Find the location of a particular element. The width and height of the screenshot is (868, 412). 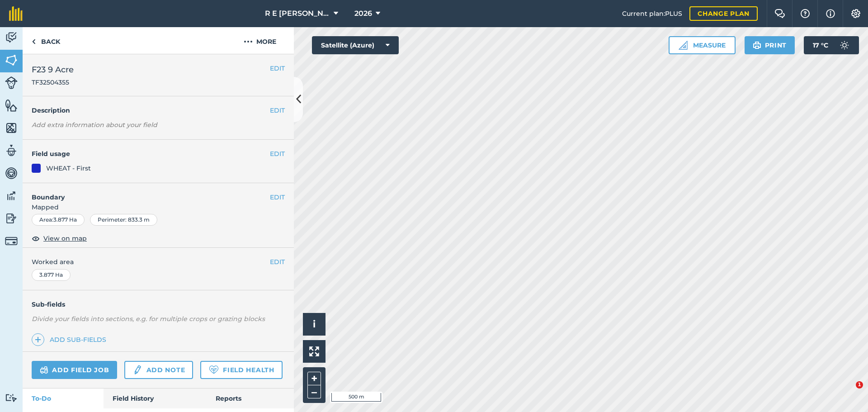

img: svg+xml;base64,PHN2ZyB4bWxucz0iaHR0cDovL3d3dy53My5vcmcvMjAwMC9zdmciIHdpZHRoPSIyMCIgaGVpZ2h0PSIyNC... is located at coordinates (248, 41).